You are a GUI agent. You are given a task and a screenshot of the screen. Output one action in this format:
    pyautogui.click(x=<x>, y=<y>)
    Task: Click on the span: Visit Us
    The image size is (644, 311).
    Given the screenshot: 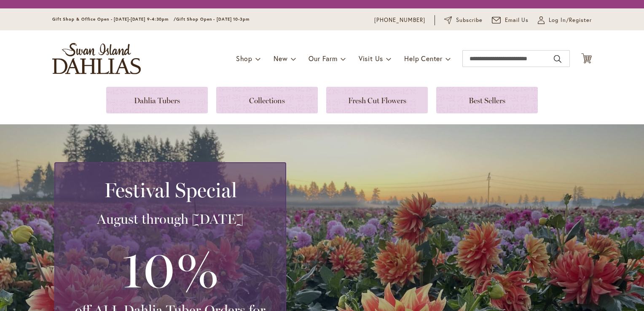 What is the action you would take?
    pyautogui.click(x=371, y=58)
    